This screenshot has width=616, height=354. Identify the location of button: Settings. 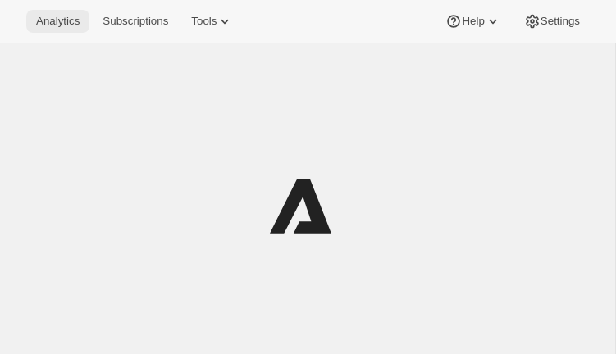
(552, 21).